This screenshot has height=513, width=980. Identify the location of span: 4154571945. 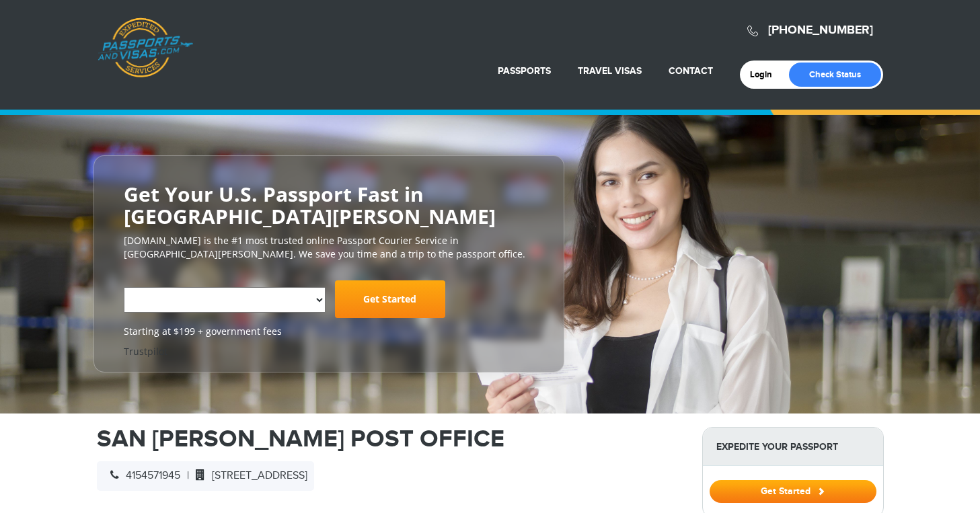
(142, 475).